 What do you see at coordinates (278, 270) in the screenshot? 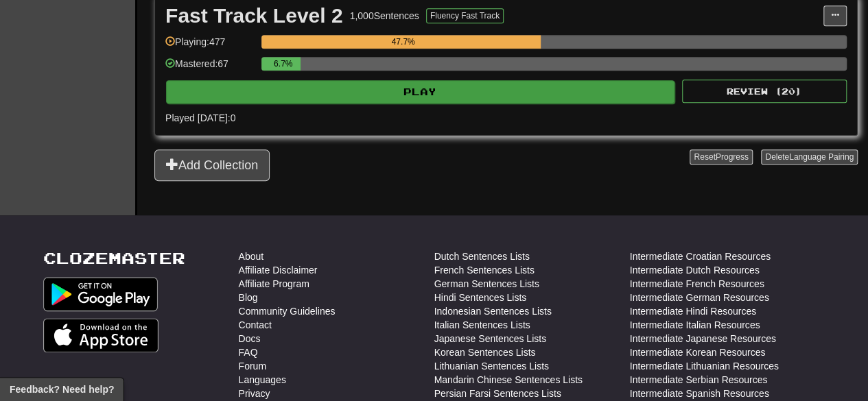
I see `a: Affiliate Disclaimer` at bounding box center [278, 270].